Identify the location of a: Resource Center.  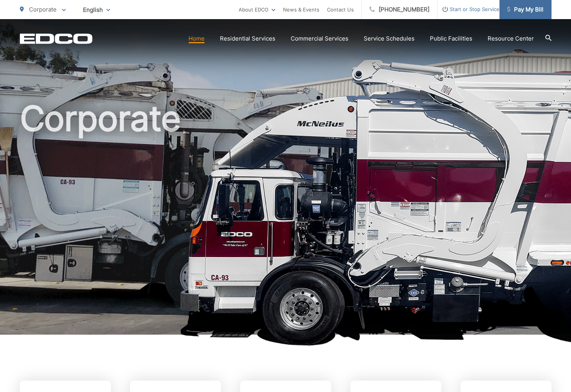
(510, 39).